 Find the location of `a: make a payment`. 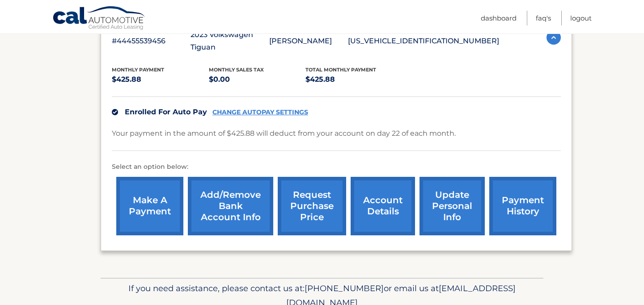

a: make a payment is located at coordinates (150, 206).